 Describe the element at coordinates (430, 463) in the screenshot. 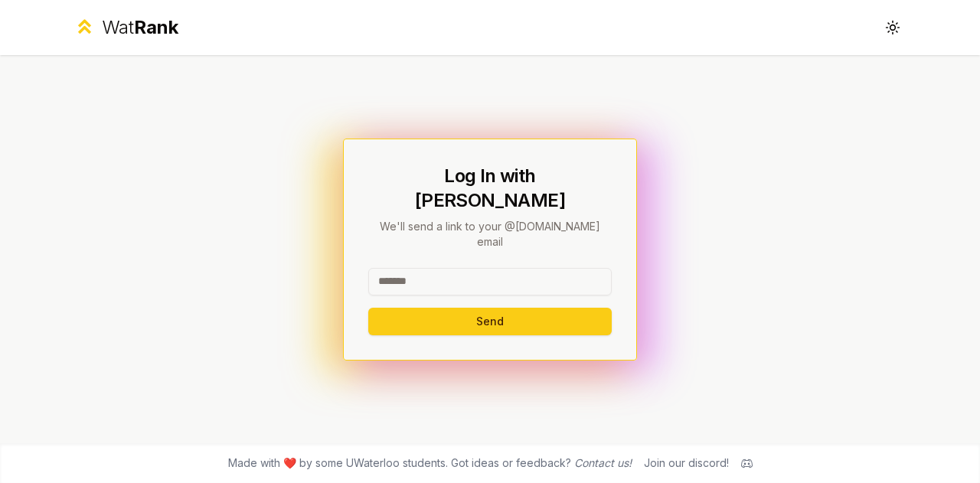

I see `span: Made with ❤️ by some UWaterloo students. Got ideas or feedback?` at that location.